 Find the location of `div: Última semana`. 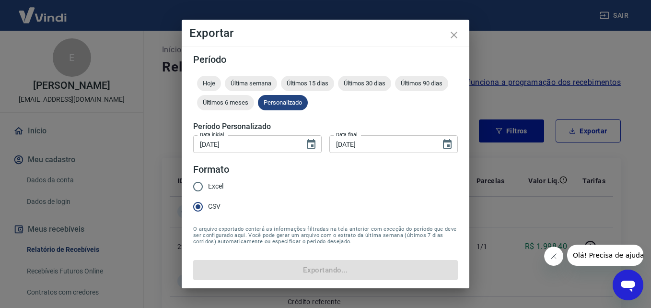

div: Última semana is located at coordinates (251, 83).